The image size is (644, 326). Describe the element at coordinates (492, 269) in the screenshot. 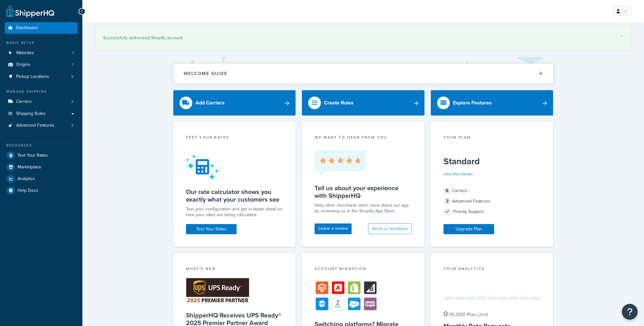

I see `div: Your Analytics` at that location.